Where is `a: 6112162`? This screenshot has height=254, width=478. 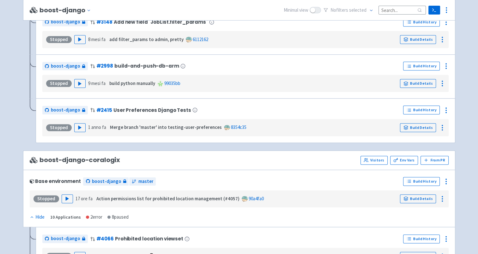
a: 6112162 is located at coordinates (200, 39).